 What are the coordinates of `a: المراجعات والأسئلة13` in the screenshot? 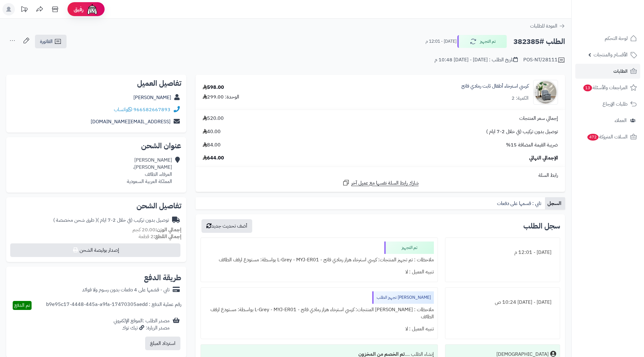 It's located at (608, 87).